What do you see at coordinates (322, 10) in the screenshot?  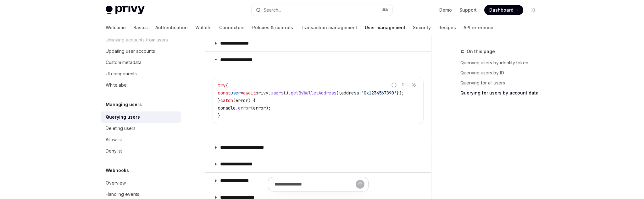 I see `button: Open search` at bounding box center [322, 10].